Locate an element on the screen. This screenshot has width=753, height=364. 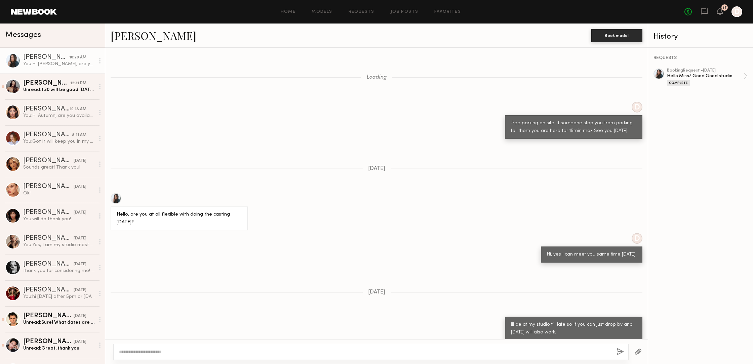
div: You: Hi Autumn, are you available 10/3 4hr? is located at coordinates (59, 116).